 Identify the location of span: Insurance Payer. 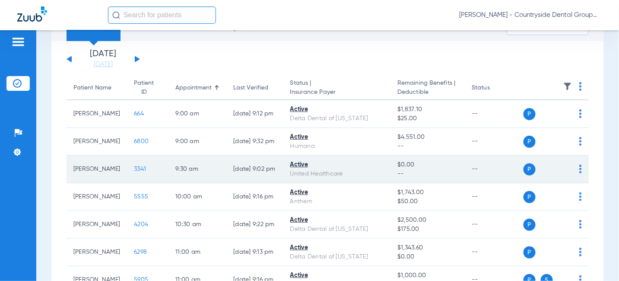
(337, 92).